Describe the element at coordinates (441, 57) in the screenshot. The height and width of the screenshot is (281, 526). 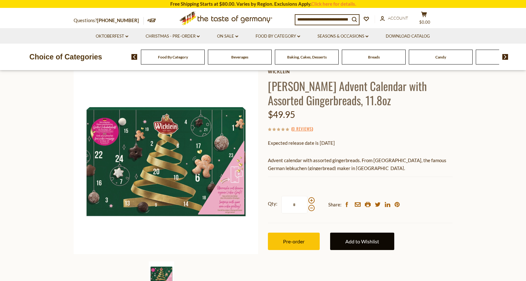
I see `span: Candy` at that location.